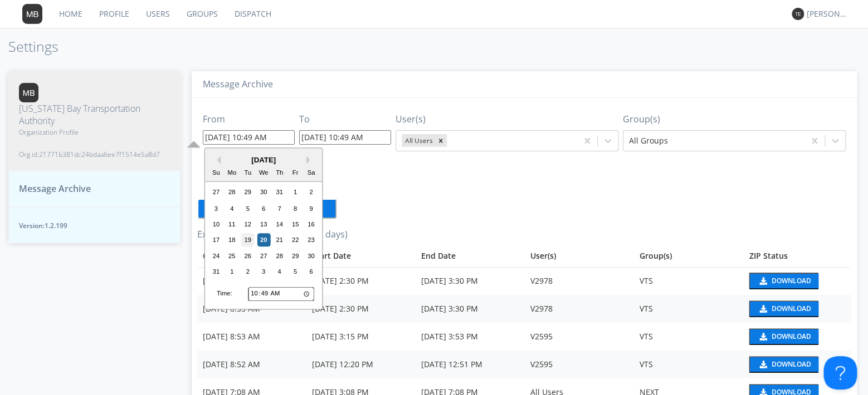  What do you see at coordinates (311, 193) in the screenshot?
I see `div: Choose Saturday, August 2nd, 2025` at bounding box center [311, 193].